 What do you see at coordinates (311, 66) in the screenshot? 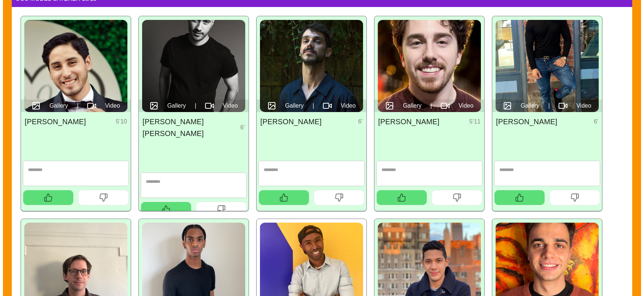
I see `img: Manuel Linhares` at bounding box center [311, 66].